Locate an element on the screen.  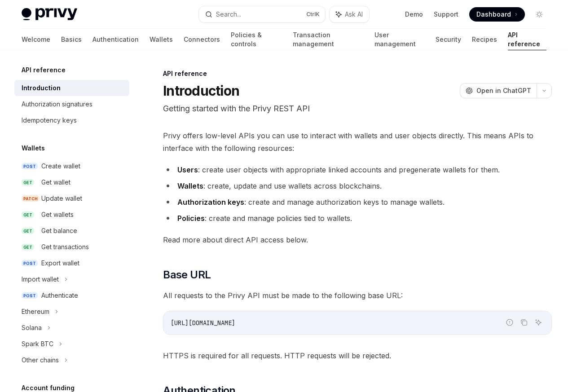
div: Update wallet is located at coordinates (61, 199).